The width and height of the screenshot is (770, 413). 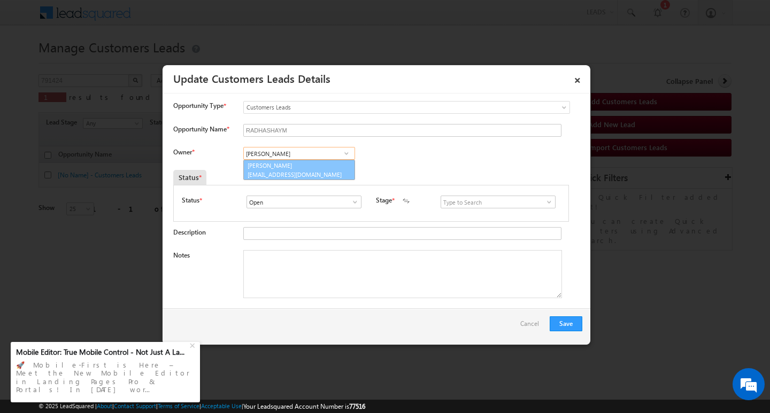 What do you see at coordinates (406, 107) in the screenshot?
I see `a: Customers Leads` at bounding box center [406, 107].